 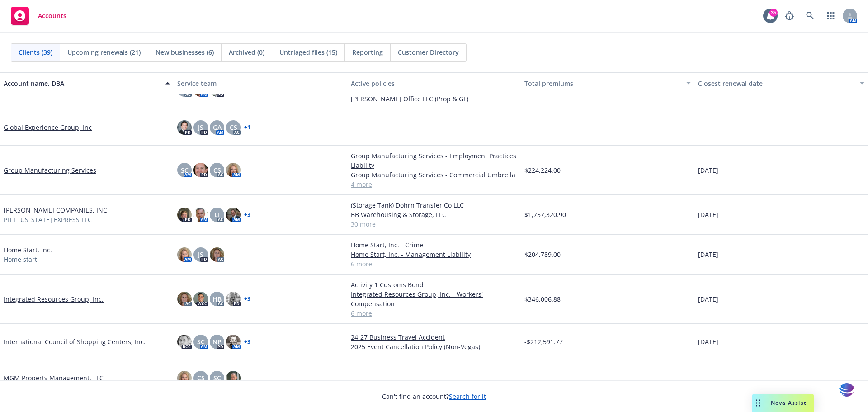 I want to click on button: Total premiums, so click(x=607, y=83).